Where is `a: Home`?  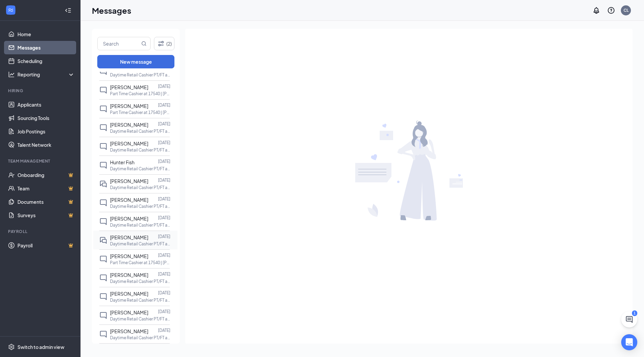 a: Home is located at coordinates (46, 34).